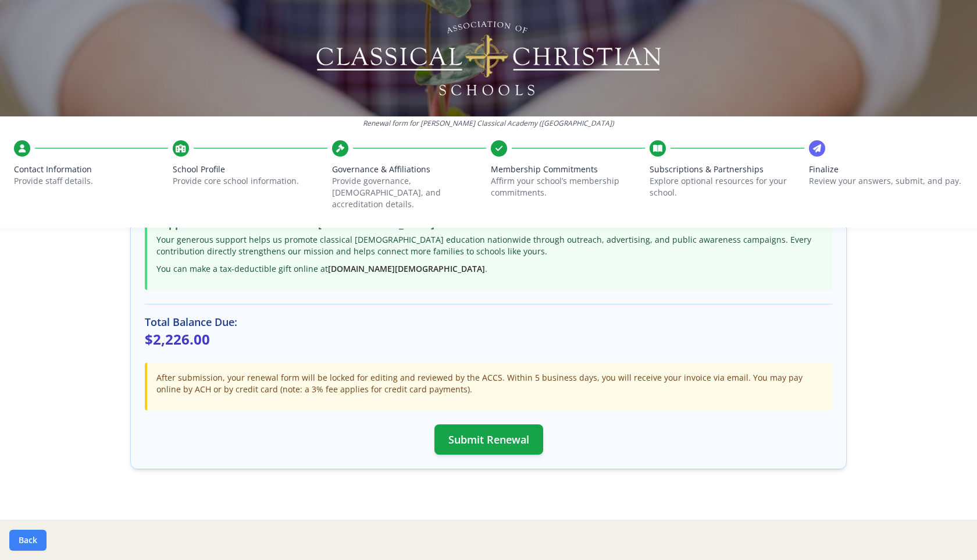 The height and width of the screenshot is (560, 977). What do you see at coordinates (490, 269) in the screenshot?
I see `p: You can make a tax-deductible gift online at .` at bounding box center [490, 269].